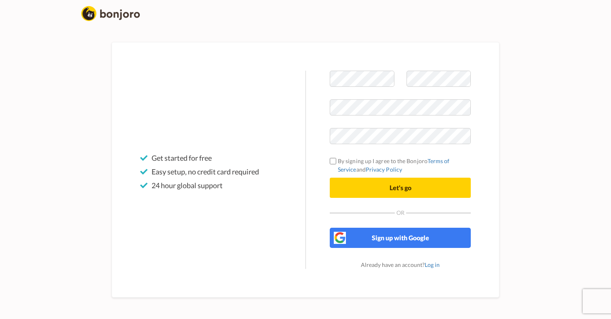 This screenshot has height=319, width=611. Describe the element at coordinates (401, 213) in the screenshot. I see `span: Or` at that location.